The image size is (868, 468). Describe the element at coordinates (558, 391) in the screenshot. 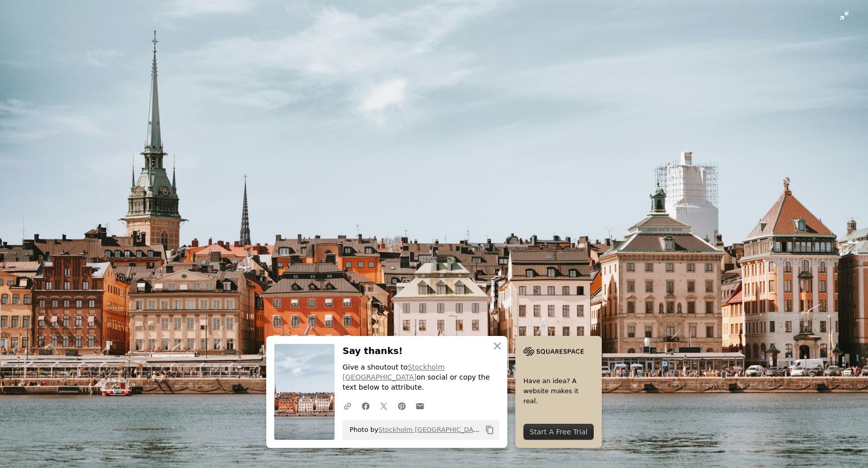

I see `span: Have an idea? A website makes it real.` at that location.